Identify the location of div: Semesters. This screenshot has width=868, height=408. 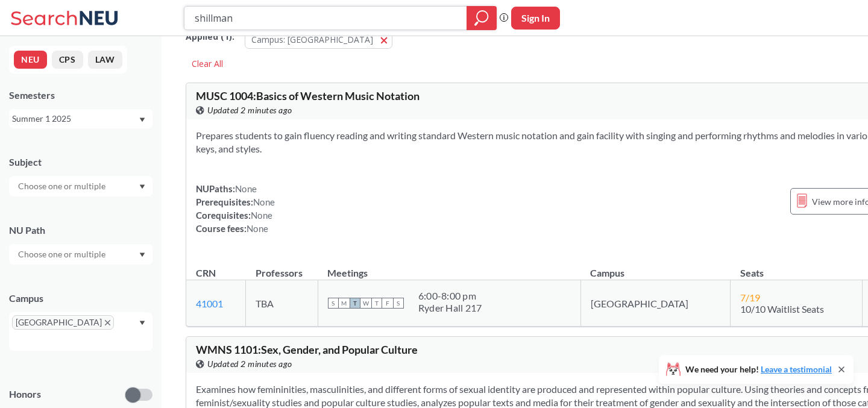
(81, 96).